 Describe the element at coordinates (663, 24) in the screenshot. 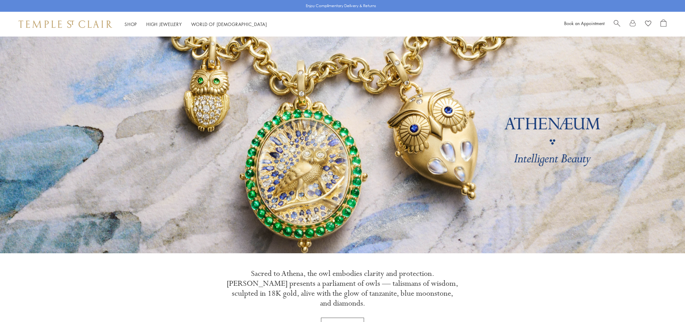

I see `a: Open Shopping Bag` at that location.